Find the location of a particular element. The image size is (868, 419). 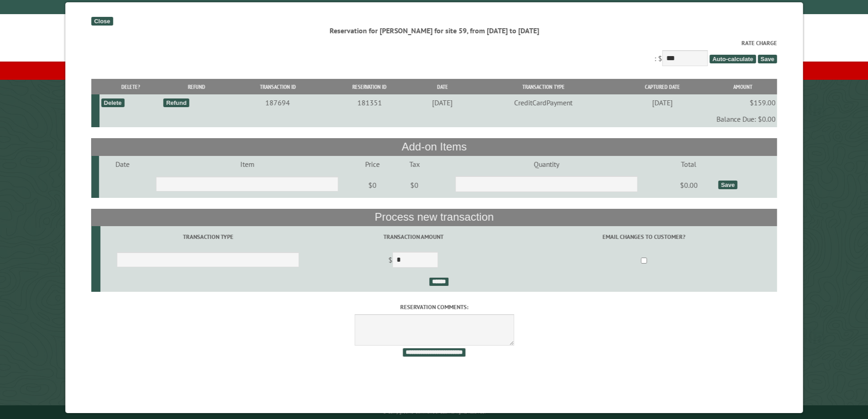

td: Quantity is located at coordinates (546, 164).